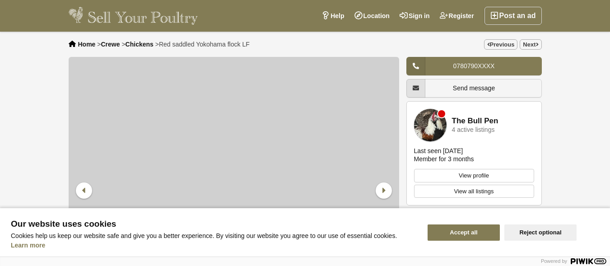  What do you see at coordinates (110, 44) in the screenshot?
I see `span: Crewe` at bounding box center [110, 44].